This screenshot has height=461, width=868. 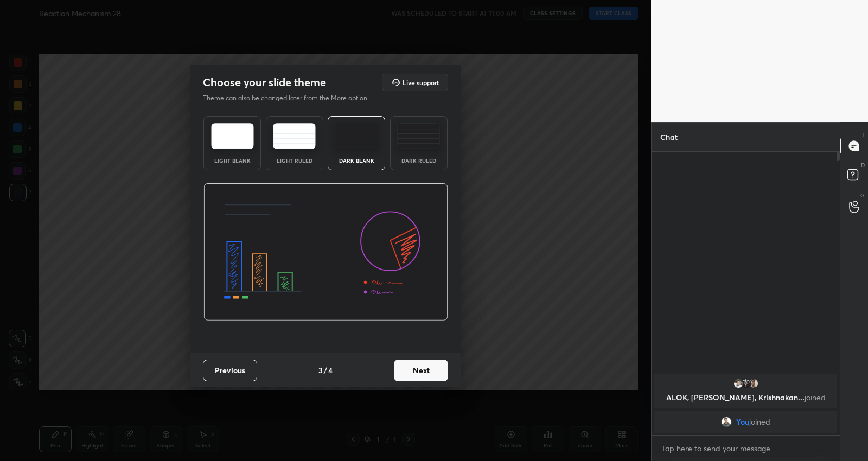 What do you see at coordinates (726, 422) in the screenshot?
I see `img: e5c6b02f252e48818ca969f1ceb0ca82.jpg` at bounding box center [726, 422].